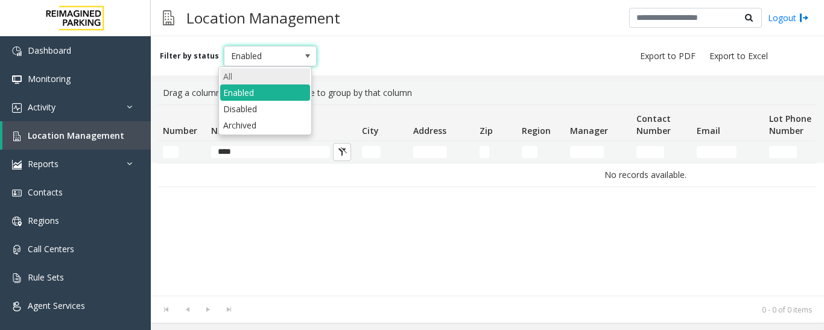 This screenshot has width=824, height=330. I want to click on li: Enabled, so click(265, 92).